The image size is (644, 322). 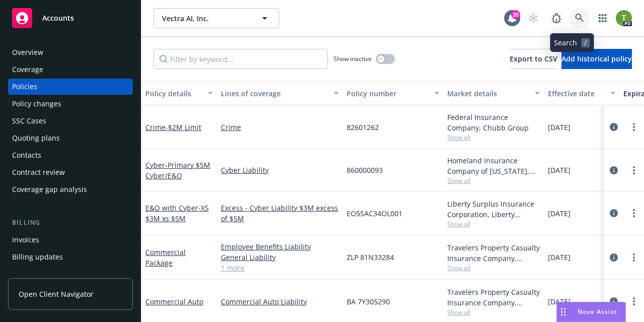 I want to click on div: Contacts, so click(x=27, y=155).